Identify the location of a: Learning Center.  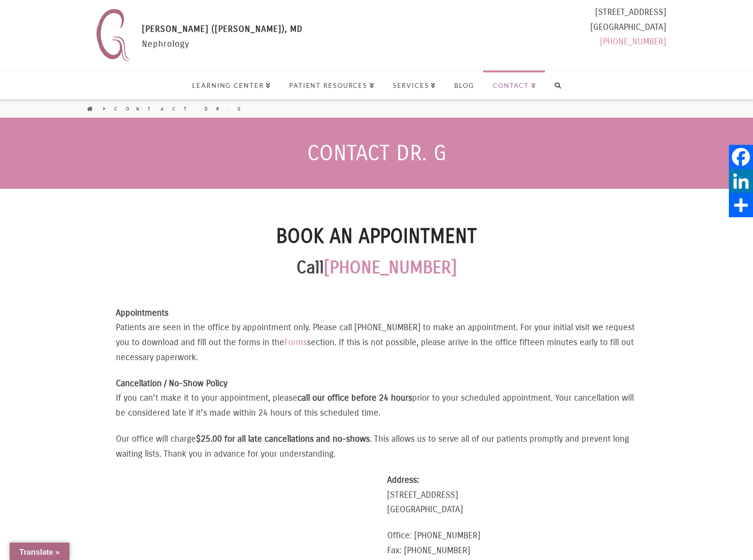
(230, 85).